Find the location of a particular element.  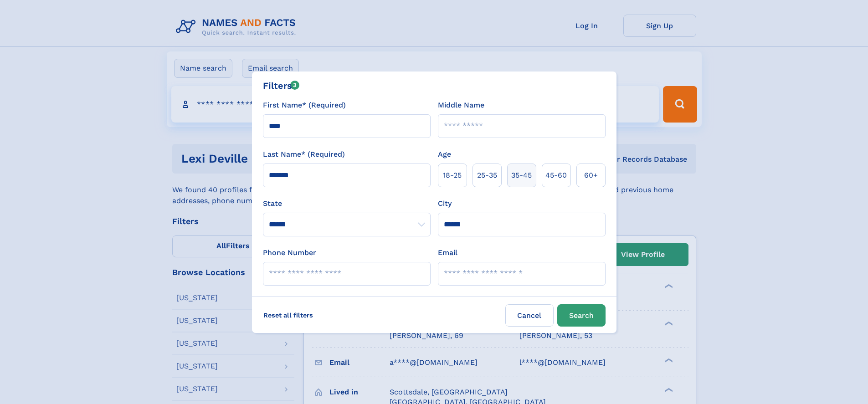

div: Filters is located at coordinates (281, 86).